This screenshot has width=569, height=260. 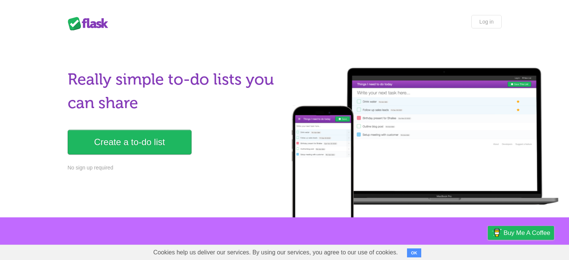 What do you see at coordinates (497, 233) in the screenshot?
I see `img: Buy me a coffee` at bounding box center [497, 233].